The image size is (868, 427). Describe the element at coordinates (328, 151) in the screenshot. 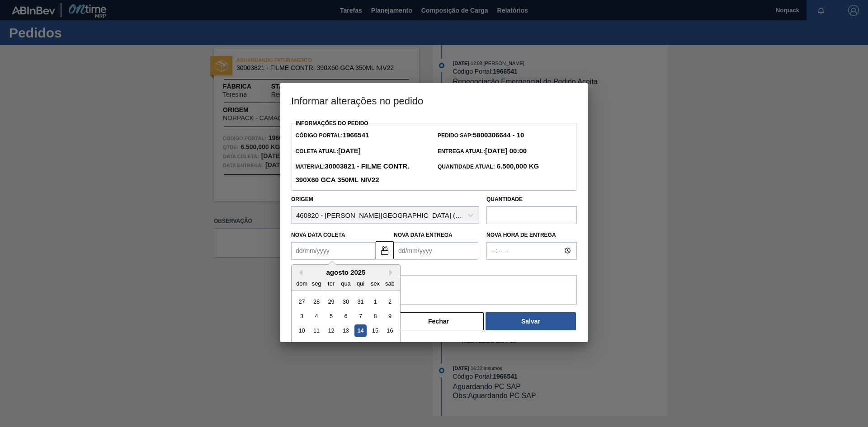

I see `span: Coleta Atual:` at that location.